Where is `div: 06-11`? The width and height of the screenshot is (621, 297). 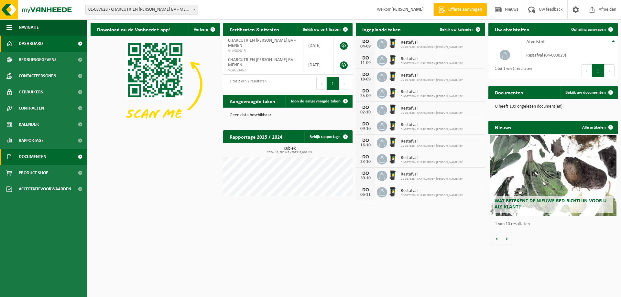 div: 06-11 is located at coordinates (366, 195).